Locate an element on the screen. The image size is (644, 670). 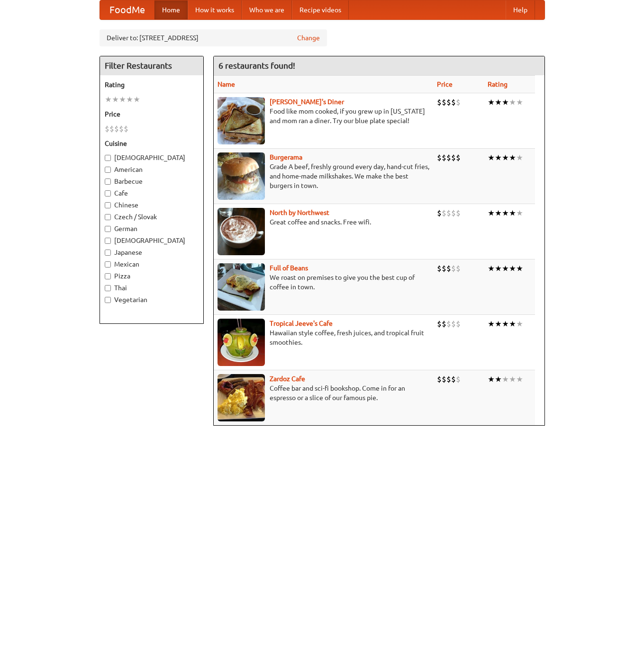
input: Thai is located at coordinates (107, 288).